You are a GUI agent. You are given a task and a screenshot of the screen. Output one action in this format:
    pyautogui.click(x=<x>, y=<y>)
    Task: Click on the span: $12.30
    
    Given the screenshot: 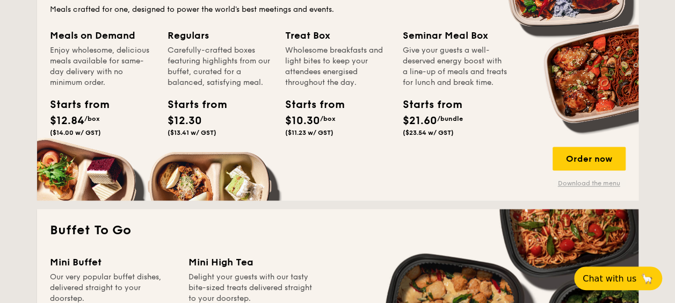 What is the action you would take?
    pyautogui.click(x=185, y=121)
    